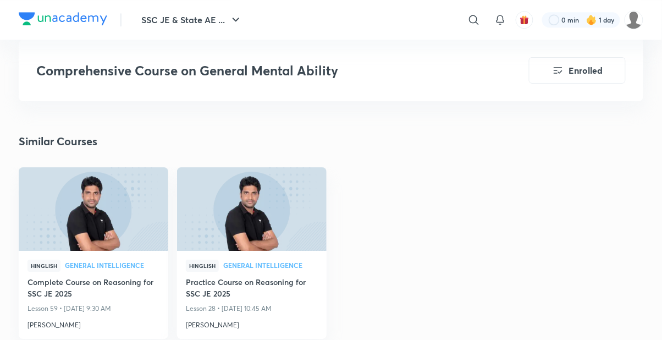 The image size is (662, 340). What do you see at coordinates (525, 20) in the screenshot?
I see `button: avatar` at bounding box center [525, 20].